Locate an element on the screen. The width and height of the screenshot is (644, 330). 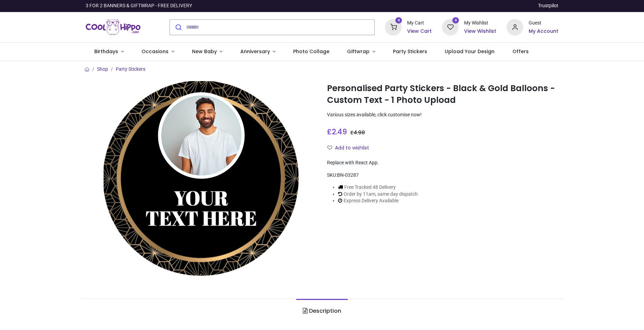
h6: View Cart is located at coordinates (420, 31).